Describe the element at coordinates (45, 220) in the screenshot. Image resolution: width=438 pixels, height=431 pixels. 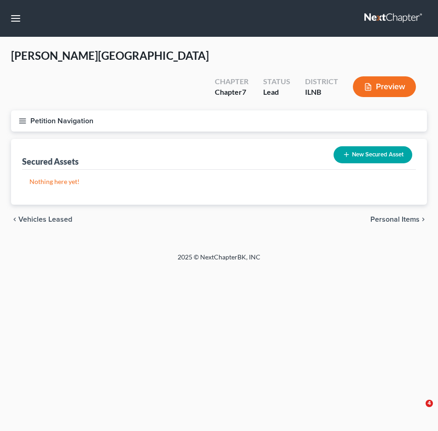
I see `span: Vehicles Leased` at that location.